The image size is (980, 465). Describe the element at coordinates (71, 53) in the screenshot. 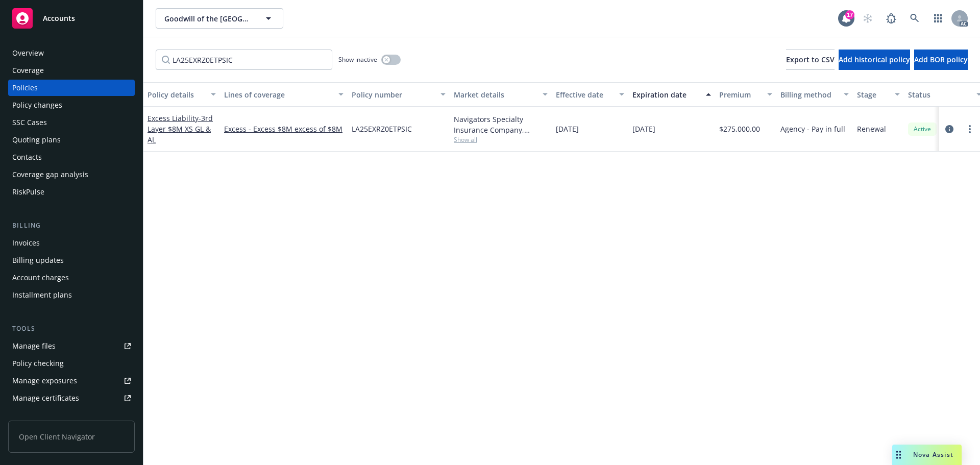

I see `a: Overview` at that location.